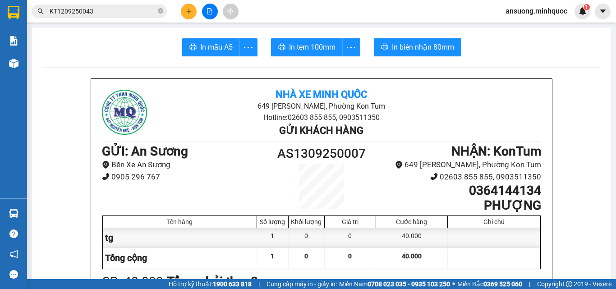 This screenshot has height=289, width=616. Describe the element at coordinates (272, 222) in the screenshot. I see `div: Số lượng` at that location.